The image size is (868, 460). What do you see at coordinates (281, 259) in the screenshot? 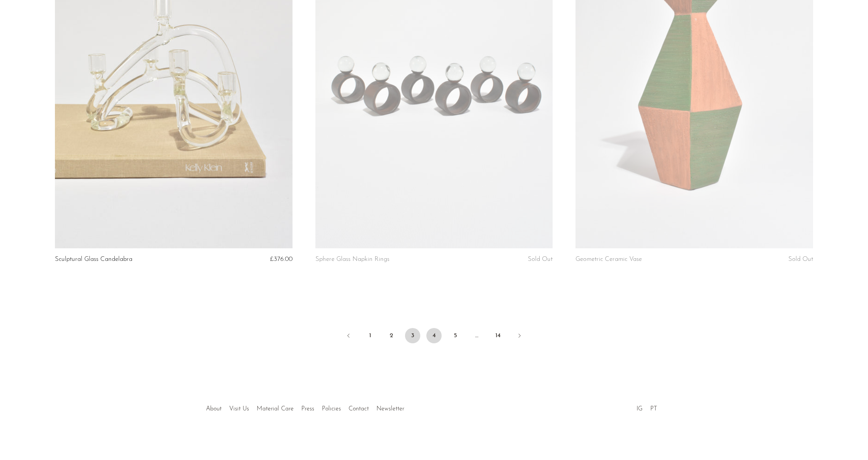
I see `span: £376.00` at bounding box center [281, 259].